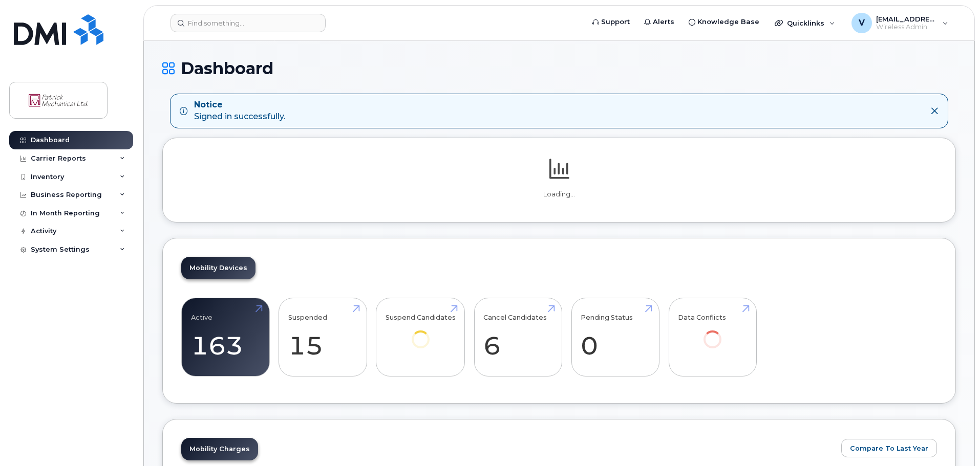  What do you see at coordinates (421, 333) in the screenshot?
I see `a: Suspend Candidates` at bounding box center [421, 333].